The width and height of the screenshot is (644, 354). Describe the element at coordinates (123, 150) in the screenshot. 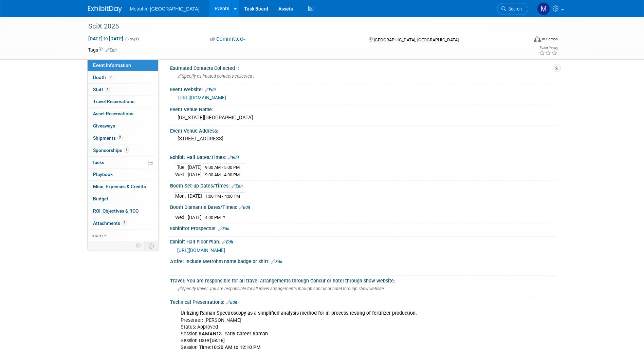

I see `a: Sponsorships1` at that location.